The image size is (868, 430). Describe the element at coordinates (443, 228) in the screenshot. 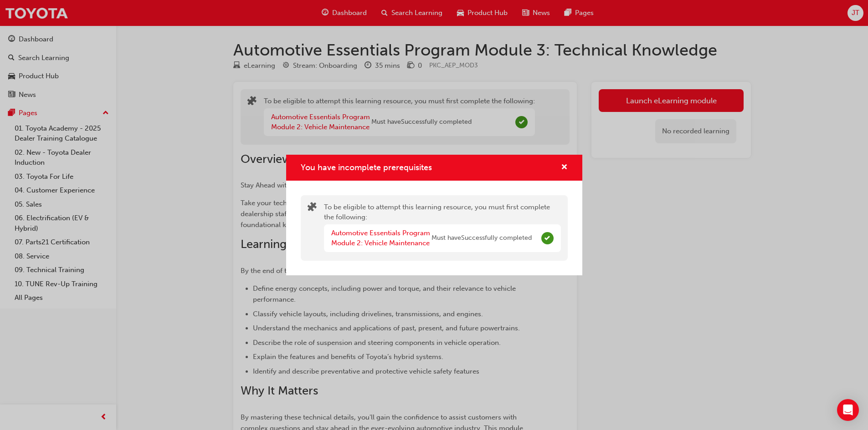

I see `div: To be eligible to attempt this learning resource, you must first complete the following:` at that location.